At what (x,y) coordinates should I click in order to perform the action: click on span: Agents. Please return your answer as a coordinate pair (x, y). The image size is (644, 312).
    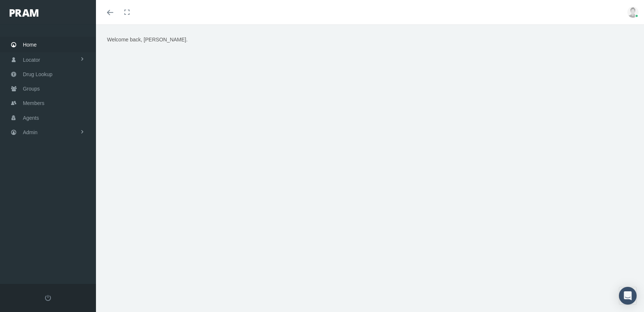
    Looking at the image, I should click on (31, 118).